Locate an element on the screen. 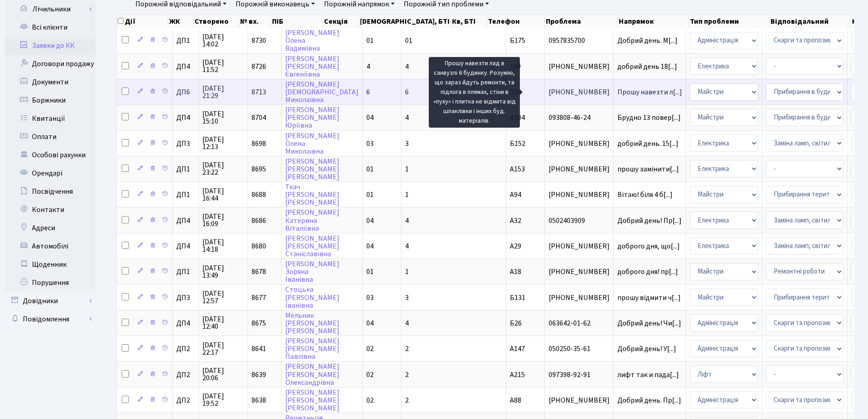 The width and height of the screenshot is (868, 419). th: Створено is located at coordinates (217, 21).